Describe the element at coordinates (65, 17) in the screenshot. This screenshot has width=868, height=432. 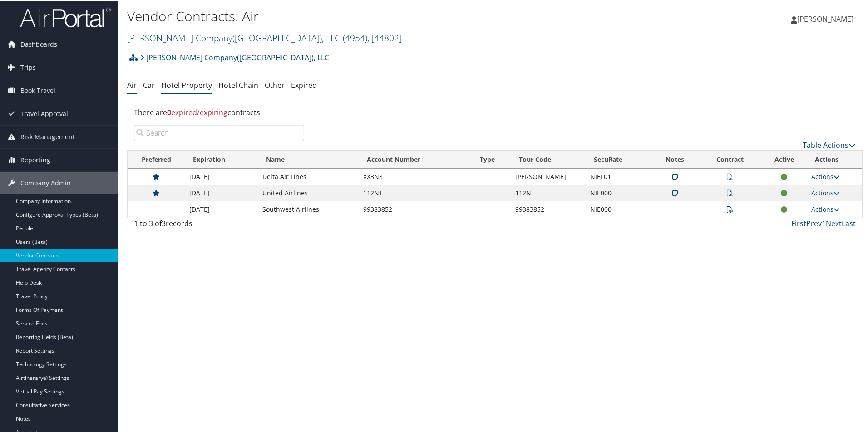
I see `img: airportal-logo.png` at that location.